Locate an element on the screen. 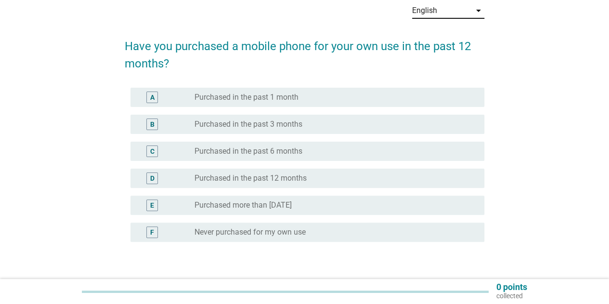  div: A is located at coordinates (152, 97).